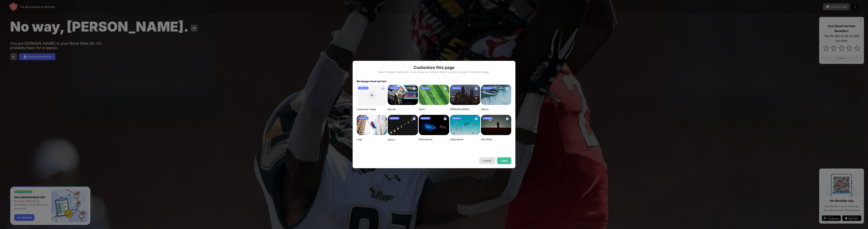 This screenshot has height=229, width=868. What do you see at coordinates (403, 95) in the screenshot?
I see `img: image-26.png` at bounding box center [403, 95].